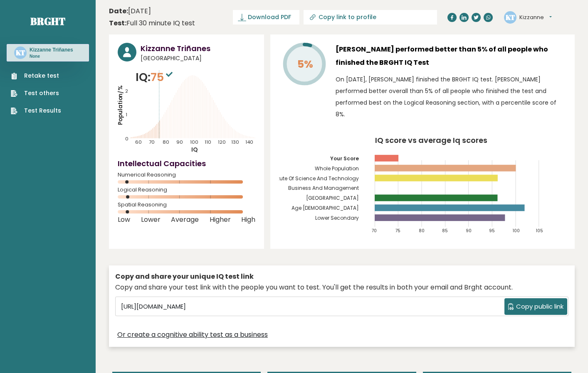 Image resolution: width=588 pixels, height=373 pixels. Describe the element at coordinates (305, 64) in the screenshot. I see `tspan: 5%` at that location.